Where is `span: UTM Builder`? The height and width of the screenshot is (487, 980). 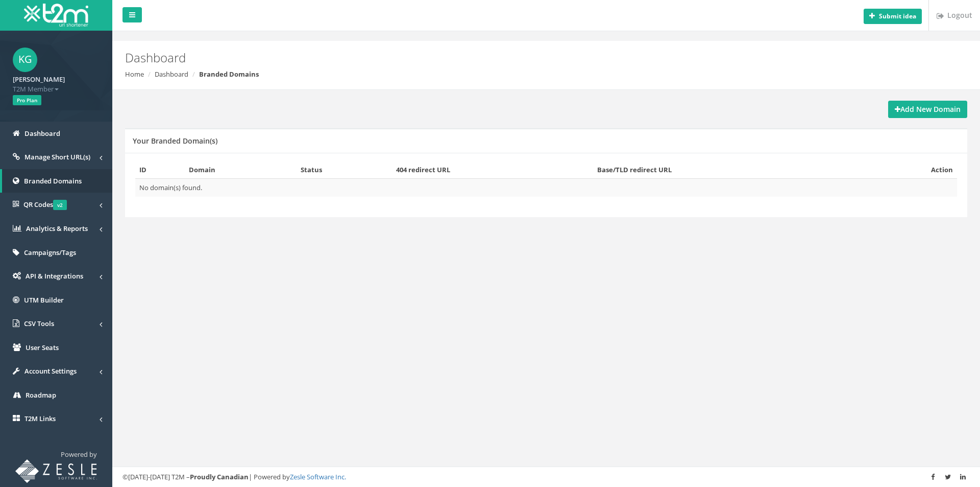
span: UTM Builder is located at coordinates (44, 300).